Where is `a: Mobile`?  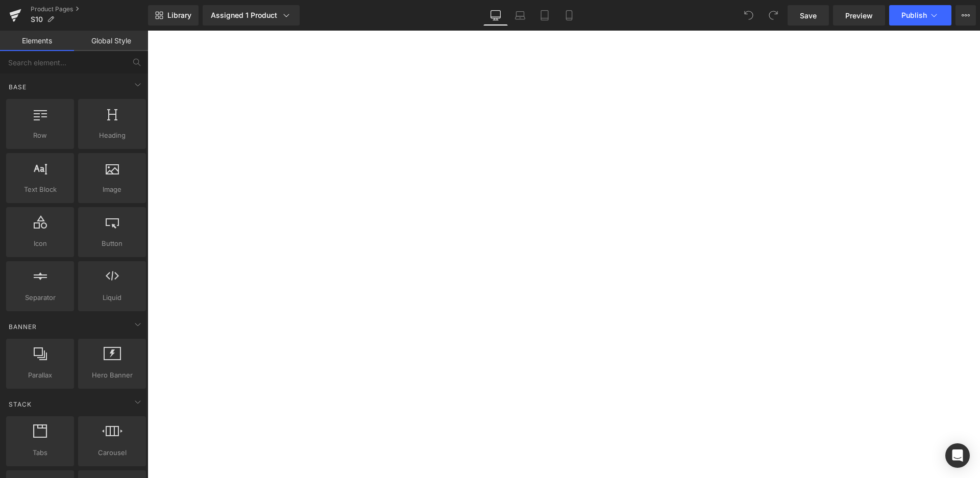 a: Mobile is located at coordinates (569, 15).